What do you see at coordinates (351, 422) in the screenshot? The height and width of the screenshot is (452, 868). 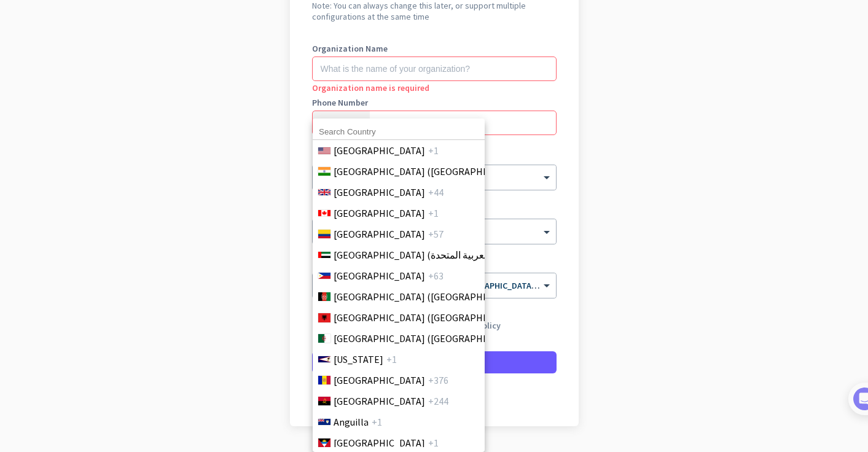 I see `span: Anguilla` at bounding box center [351, 422].